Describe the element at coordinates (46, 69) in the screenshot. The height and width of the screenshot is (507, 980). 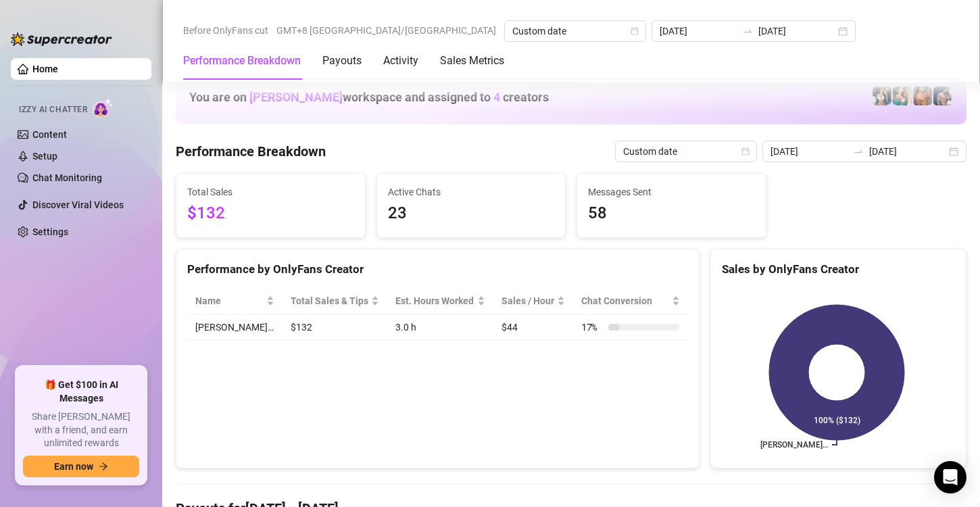
I see `a: Home` at that location.